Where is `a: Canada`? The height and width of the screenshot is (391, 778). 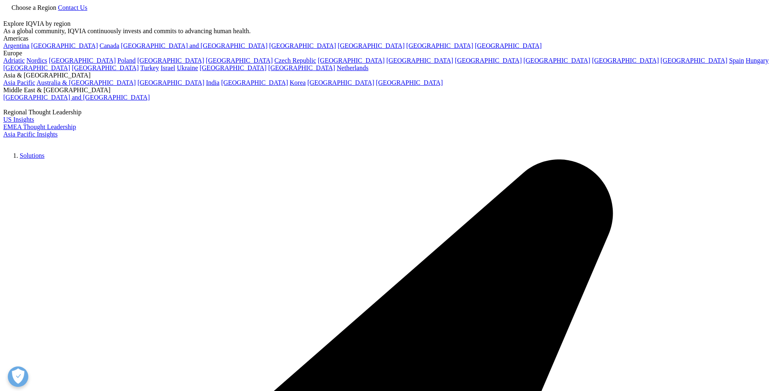
a: Canada is located at coordinates (109, 46).